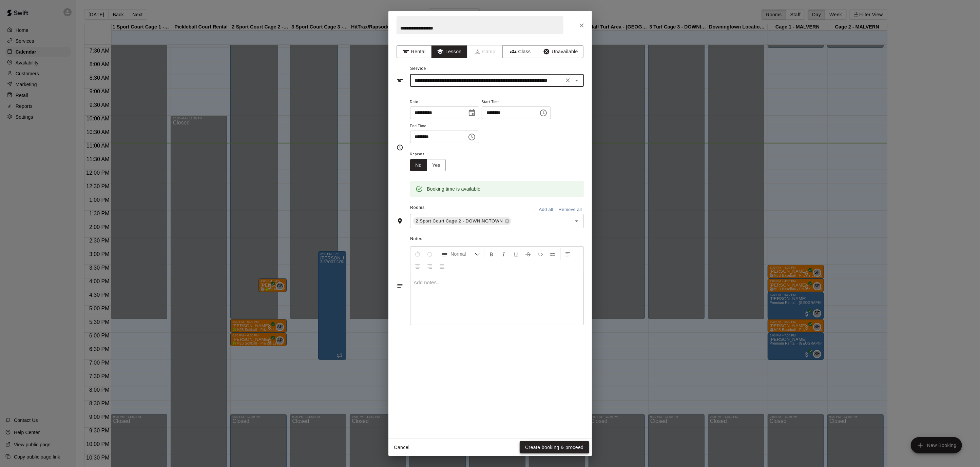  I want to click on button: Choose date, selected date is Aug 20, 2025, so click(472, 113).